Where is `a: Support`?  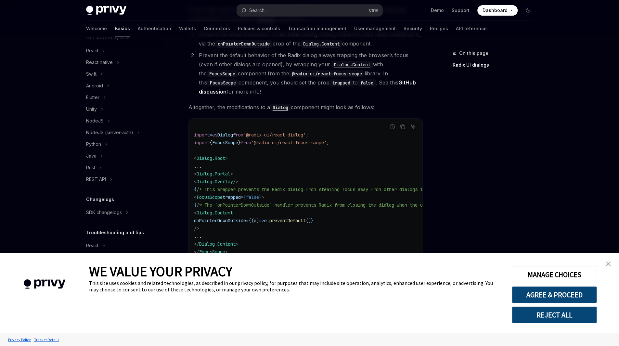 a: Support is located at coordinates (461, 10).